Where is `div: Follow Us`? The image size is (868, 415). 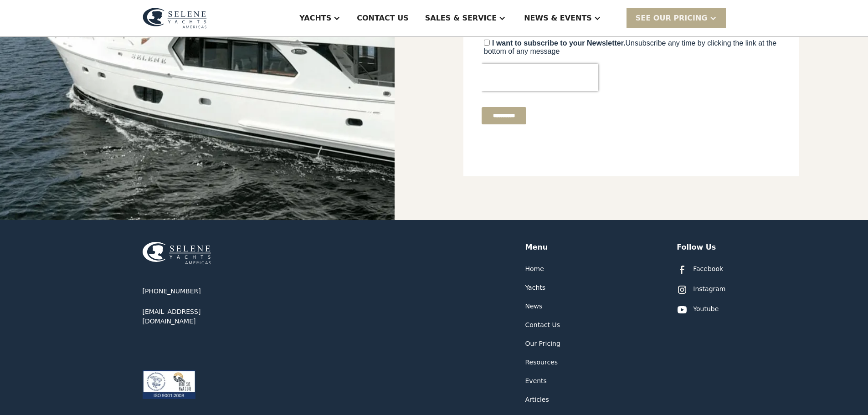 div: Follow Us is located at coordinates (697, 247).